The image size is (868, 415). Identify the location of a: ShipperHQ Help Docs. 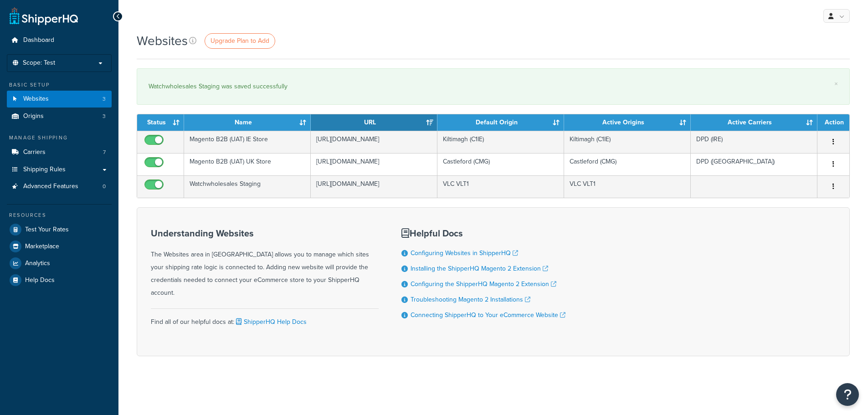
(270, 321).